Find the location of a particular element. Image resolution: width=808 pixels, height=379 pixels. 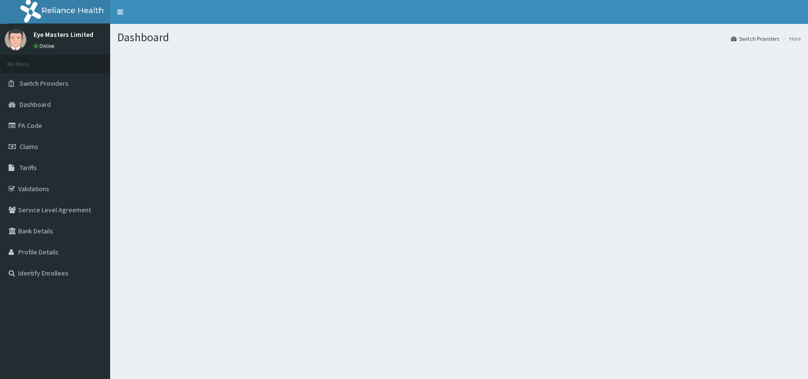

span: Tariffs is located at coordinates (28, 168).